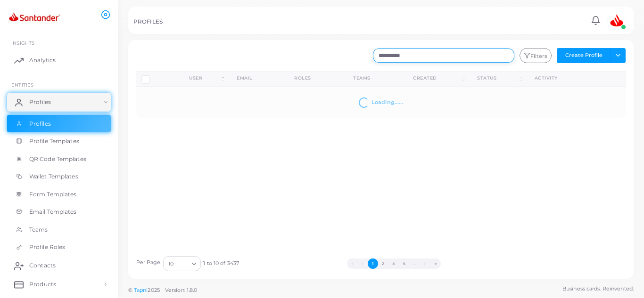 The height and width of the screenshot is (298, 644). I want to click on div: Created, so click(436, 78).